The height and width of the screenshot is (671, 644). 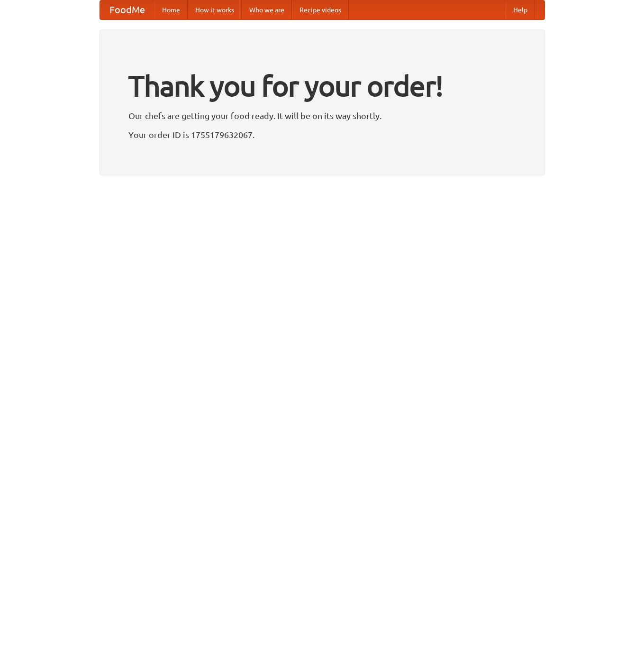 What do you see at coordinates (320, 10) in the screenshot?
I see `a: Recipe videos` at bounding box center [320, 10].